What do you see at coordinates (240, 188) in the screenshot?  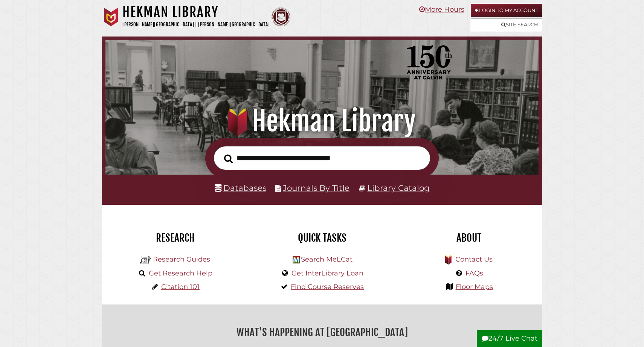 I see `a: Databases` at bounding box center [240, 188].